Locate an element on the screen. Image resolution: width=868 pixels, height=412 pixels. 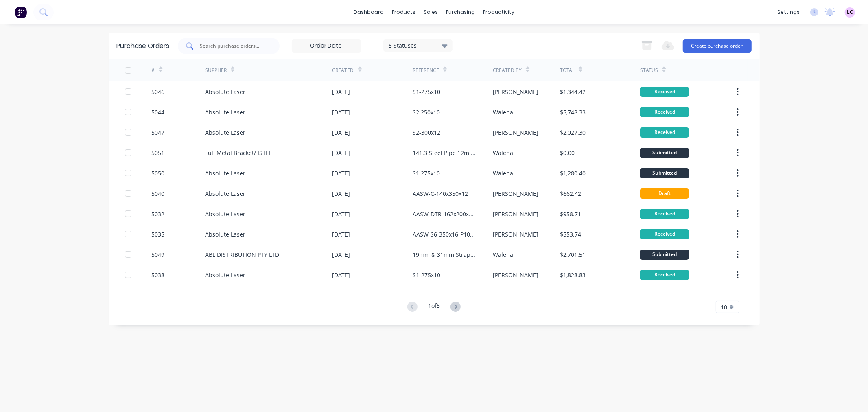
div: $553.74 is located at coordinates (570, 234).